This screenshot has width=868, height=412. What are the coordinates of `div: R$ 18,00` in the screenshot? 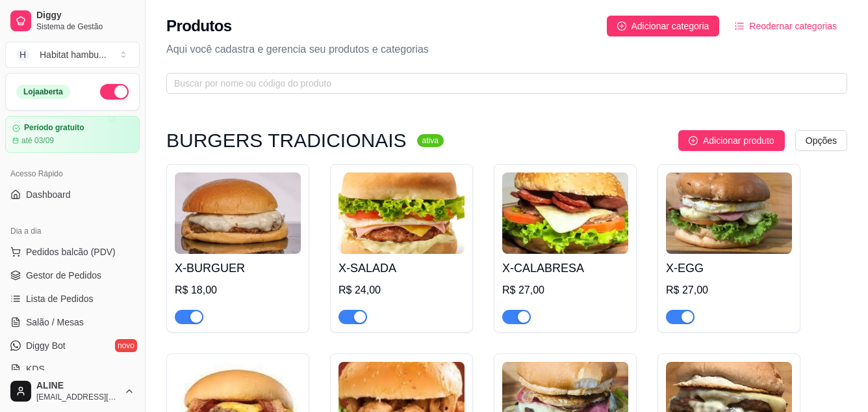 It's located at (238, 290).